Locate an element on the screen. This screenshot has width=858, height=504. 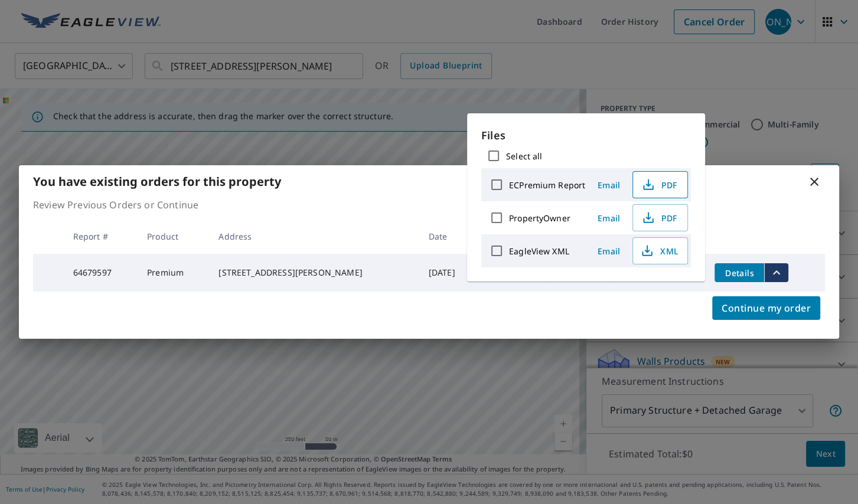
th: Report # is located at coordinates (100, 236).